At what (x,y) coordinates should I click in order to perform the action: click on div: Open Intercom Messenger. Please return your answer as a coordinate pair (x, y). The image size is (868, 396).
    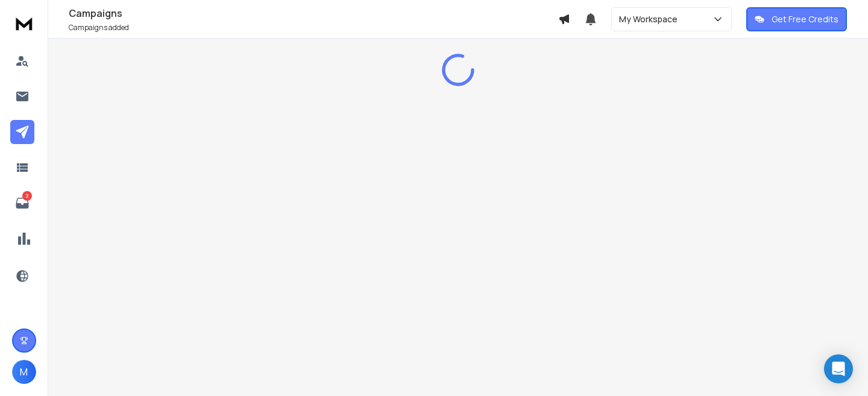
    Looking at the image, I should click on (838, 369).